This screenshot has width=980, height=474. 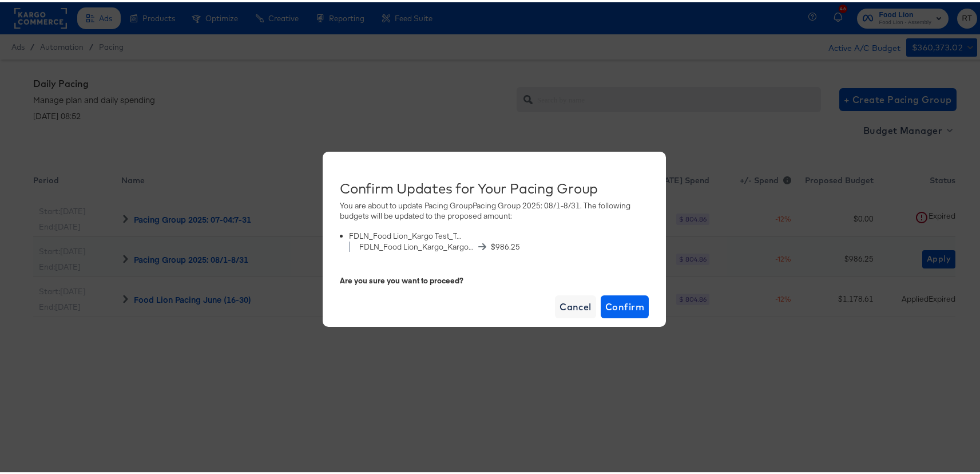 I want to click on span: FDLN_Food Lion_Kargo_Kargo Test Budgeting_Traffic_Incremental_March_3.1.25_3.31.25, so click(x=416, y=244).